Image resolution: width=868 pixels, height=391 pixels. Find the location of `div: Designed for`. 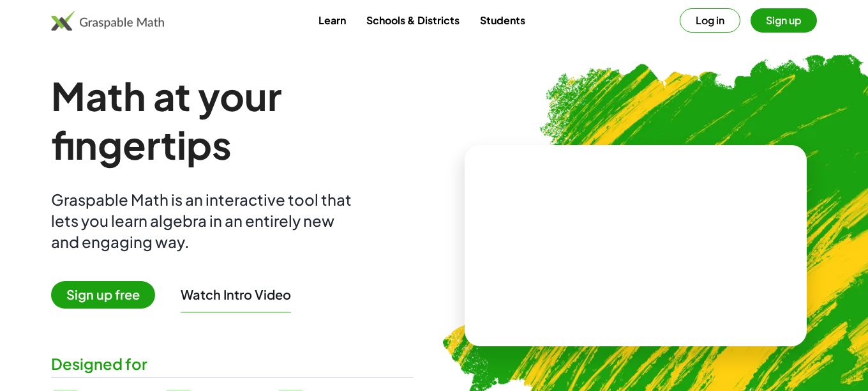

div: Designed for is located at coordinates (233, 364).